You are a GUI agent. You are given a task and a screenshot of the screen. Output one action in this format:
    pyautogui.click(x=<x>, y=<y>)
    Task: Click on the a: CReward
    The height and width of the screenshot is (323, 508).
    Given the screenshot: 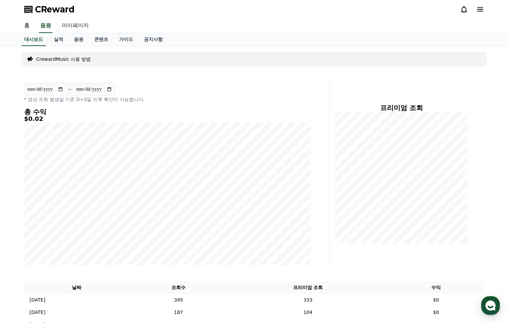 What is the action you would take?
    pyautogui.click(x=49, y=9)
    